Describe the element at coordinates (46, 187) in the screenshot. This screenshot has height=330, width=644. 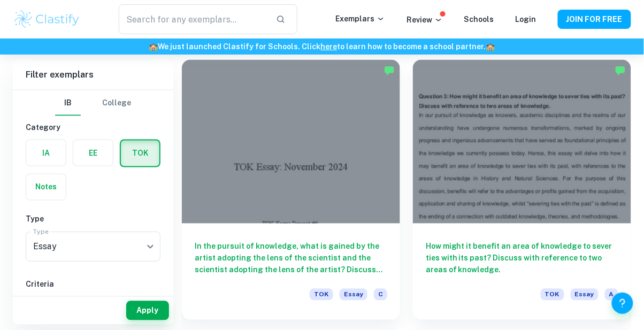
I see `button: Notes` at that location.